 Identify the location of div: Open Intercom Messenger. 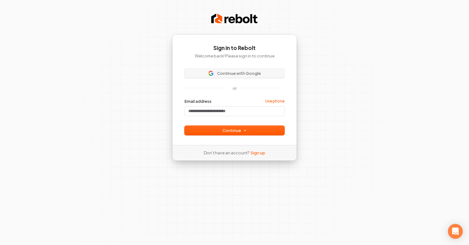
(455, 231).